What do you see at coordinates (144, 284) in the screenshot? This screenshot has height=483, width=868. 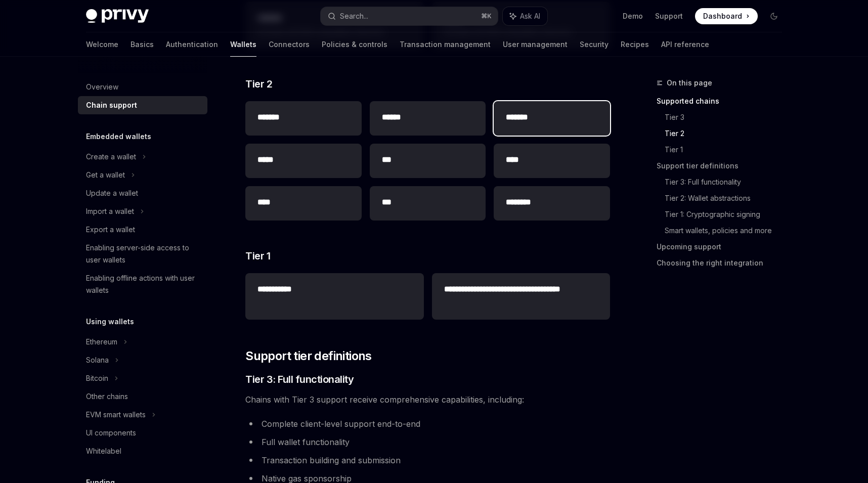 I see `div: Enabling offline actions with user wallets` at bounding box center [144, 284].